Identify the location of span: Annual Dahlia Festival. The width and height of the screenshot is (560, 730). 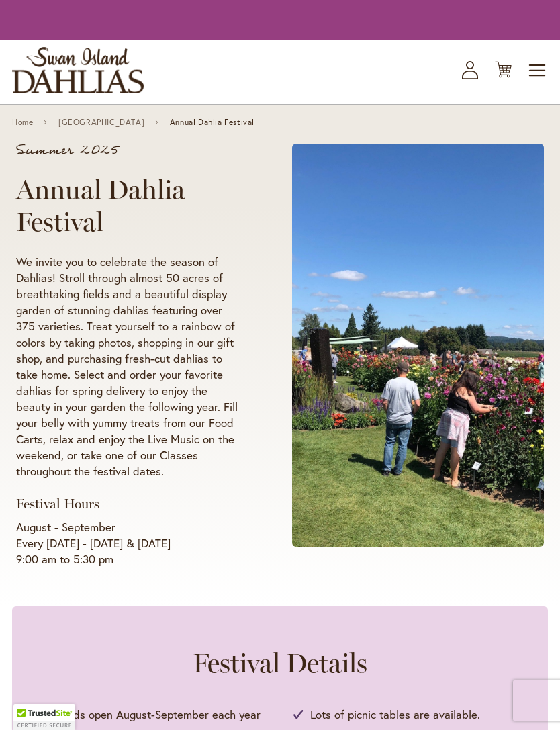
(212, 122).